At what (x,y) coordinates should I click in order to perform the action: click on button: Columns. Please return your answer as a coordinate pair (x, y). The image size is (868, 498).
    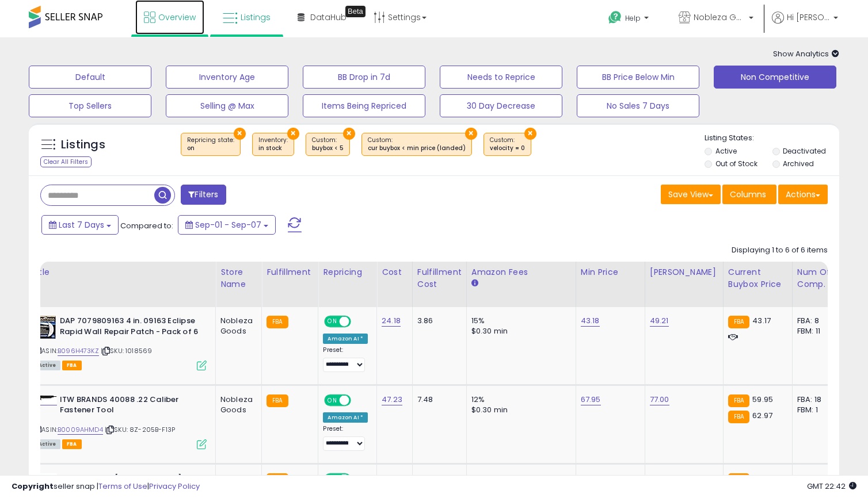
    Looking at the image, I should click on (749, 195).